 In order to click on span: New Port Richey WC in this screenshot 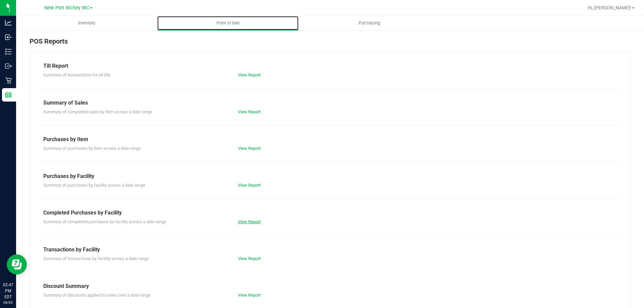, I will do `click(67, 8)`.